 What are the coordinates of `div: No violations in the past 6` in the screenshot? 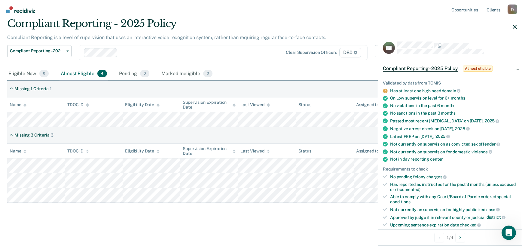 It's located at (454, 106).